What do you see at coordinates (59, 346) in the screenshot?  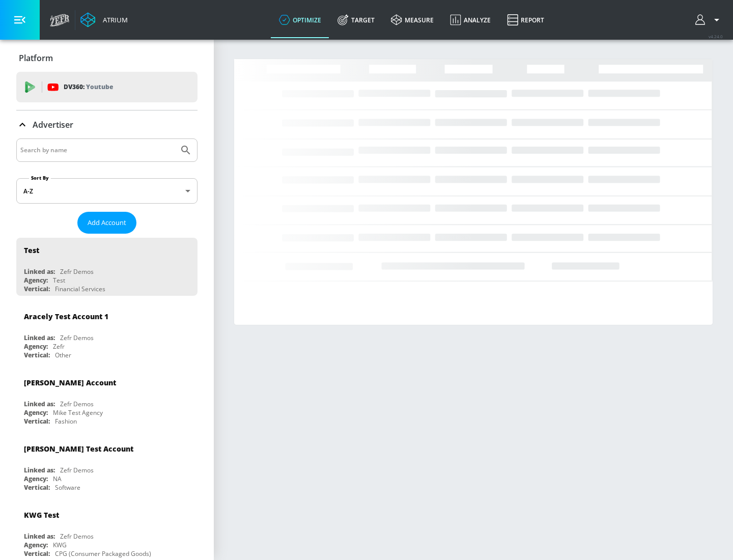 I see `div: Zefr` at bounding box center [59, 346].